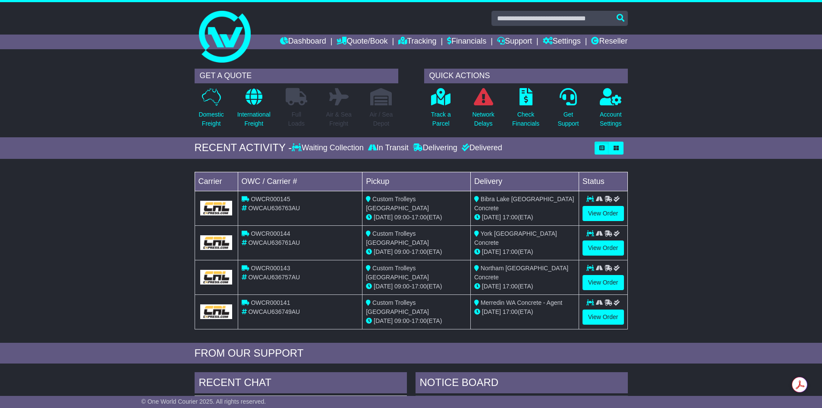 This screenshot has height=408, width=822. I want to click on a: NetworkDelays, so click(483, 110).